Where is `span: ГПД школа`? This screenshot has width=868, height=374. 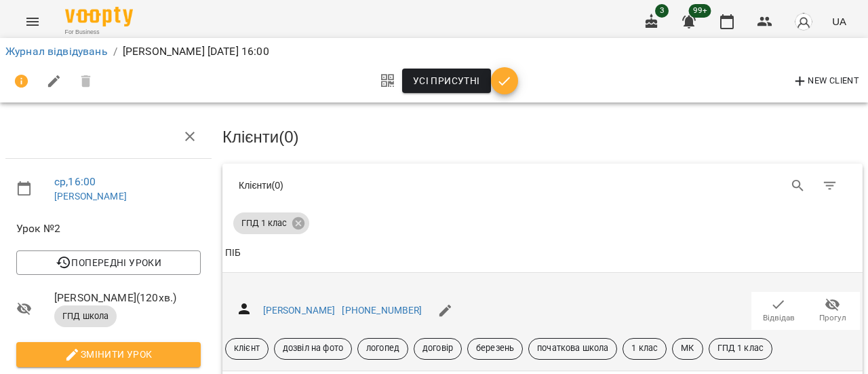 span: ГПД школа is located at coordinates (85, 316).